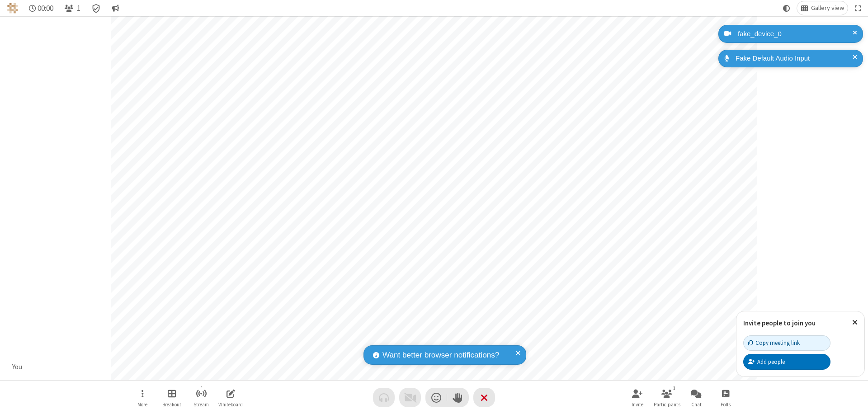 Image resolution: width=868 pixels, height=414 pixels. Describe the element at coordinates (410, 398) in the screenshot. I see `button: Video` at that location.